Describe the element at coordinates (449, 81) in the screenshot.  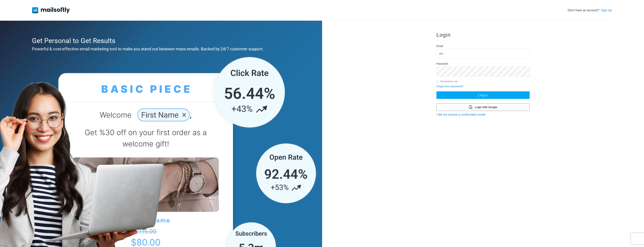
I see `label: Remember me` at that location.